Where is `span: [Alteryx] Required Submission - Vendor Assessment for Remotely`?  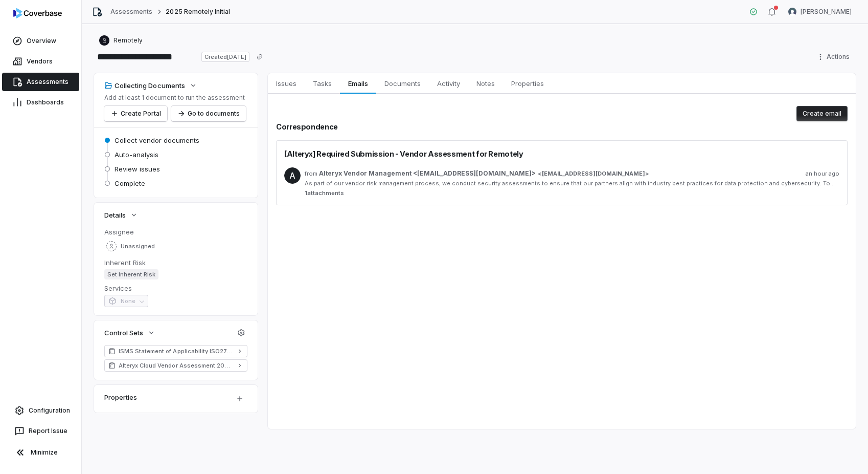
span: [Alteryx] Required Submission - Vendor Assessment for Remotely is located at coordinates (404, 153).